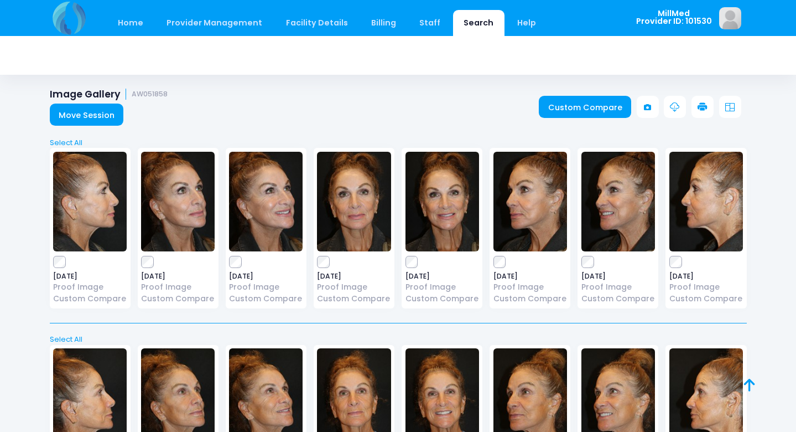 This screenshot has width=796, height=432. Describe the element at coordinates (215, 23) in the screenshot. I see `a: Provider Management` at that location.